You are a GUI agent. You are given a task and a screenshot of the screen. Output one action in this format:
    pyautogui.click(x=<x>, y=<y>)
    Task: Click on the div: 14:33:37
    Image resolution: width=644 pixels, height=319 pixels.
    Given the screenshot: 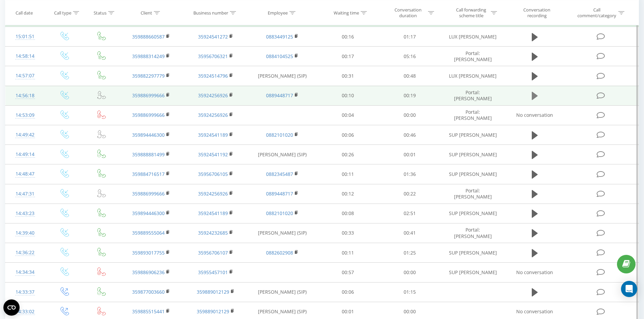 What is the action you would take?
    pyautogui.click(x=25, y=293)
    